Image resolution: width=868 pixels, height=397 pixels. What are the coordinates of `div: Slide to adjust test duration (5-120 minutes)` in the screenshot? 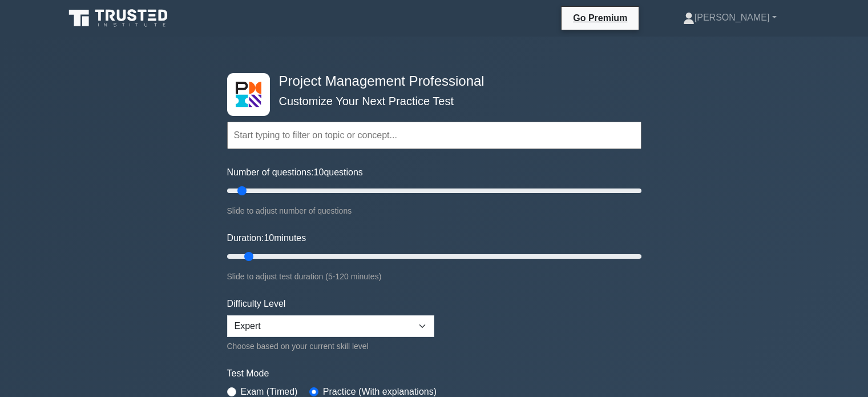 It's located at (434, 276).